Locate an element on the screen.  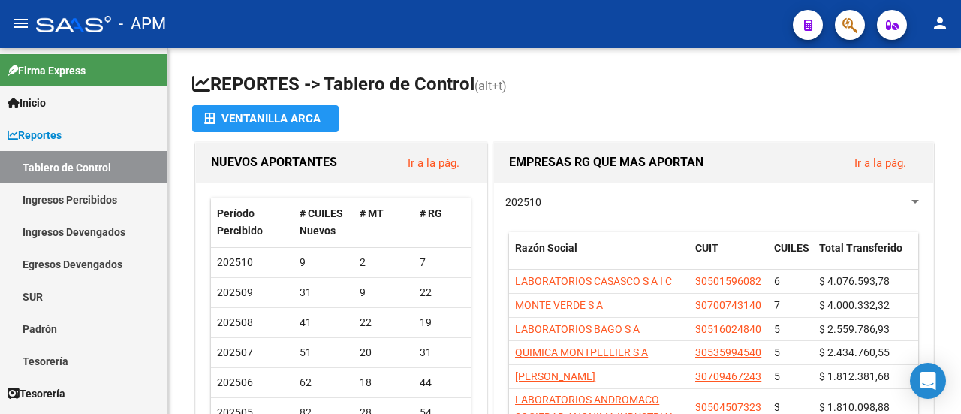
span: # CUILES Nuevos is located at coordinates (321, 221).